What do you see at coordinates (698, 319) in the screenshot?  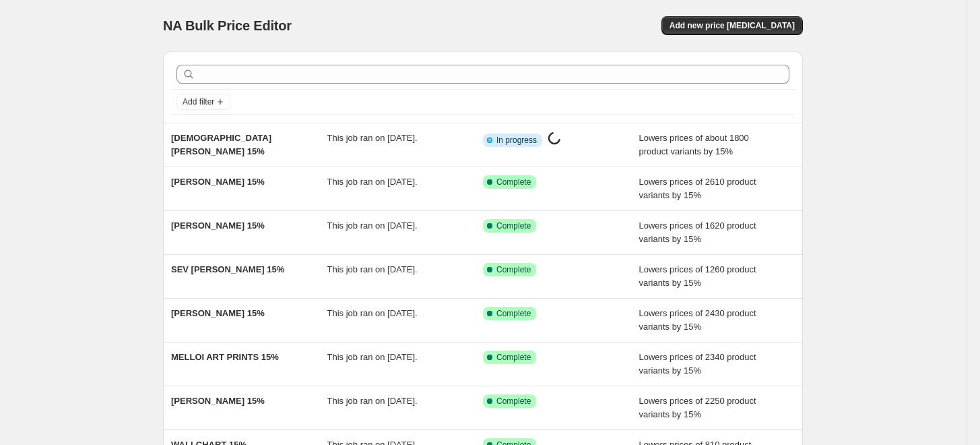 I see `span: Lowers prices of 2430 product variants by 15%` at bounding box center [698, 319].